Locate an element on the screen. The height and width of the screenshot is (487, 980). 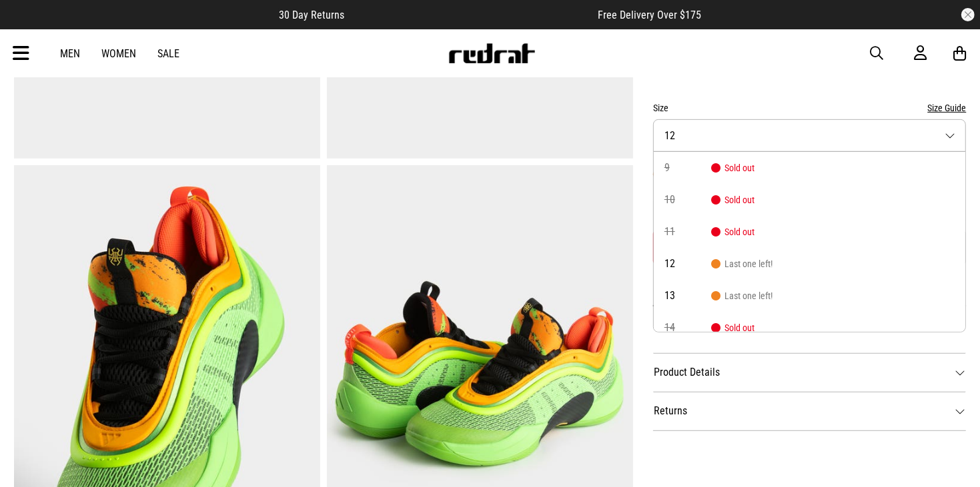
span: 30 Day Returns is located at coordinates (311, 14).